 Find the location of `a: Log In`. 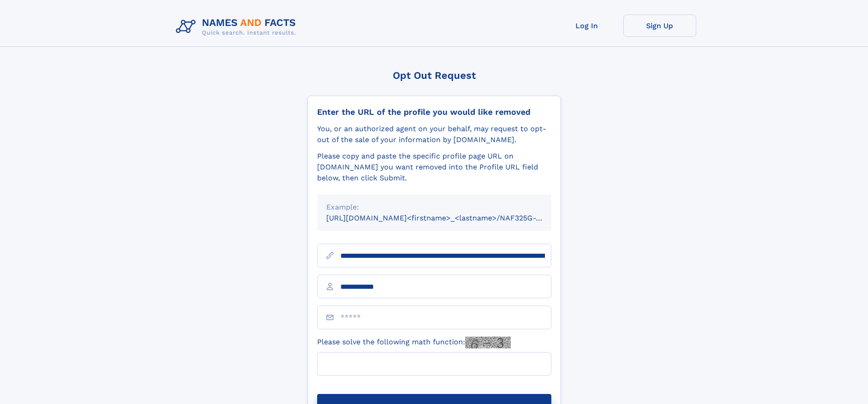

a: Log In is located at coordinates (587, 26).